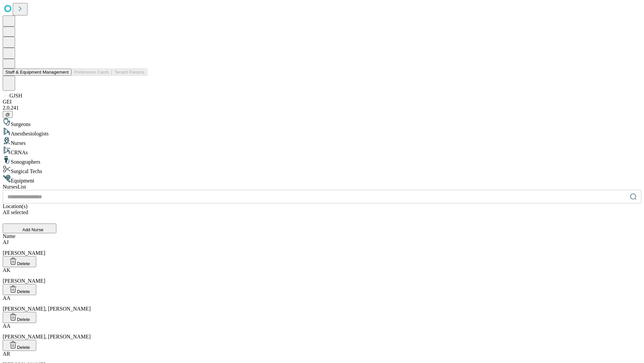 The image size is (644, 363). Describe the element at coordinates (322, 132) in the screenshot. I see `div: Anesthesiologists` at that location.